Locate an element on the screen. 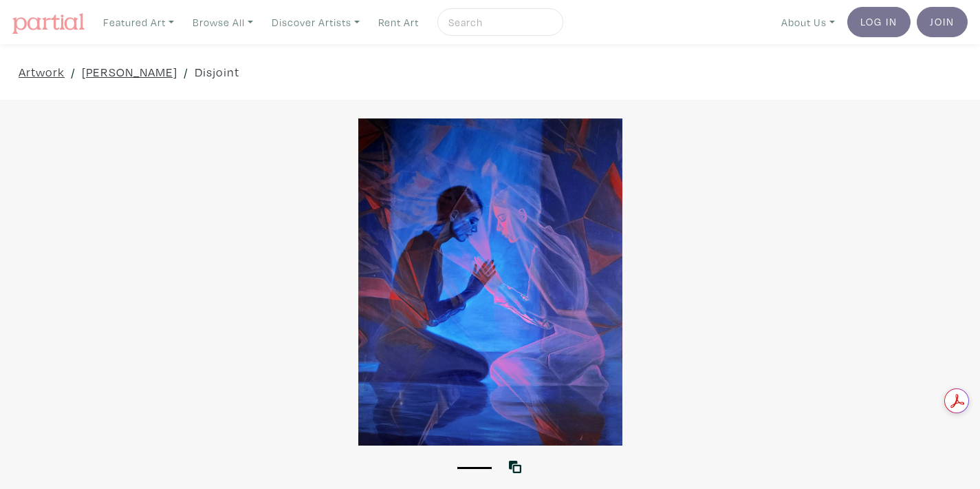 This screenshot has width=980, height=489. a: Log In is located at coordinates (879, 22).